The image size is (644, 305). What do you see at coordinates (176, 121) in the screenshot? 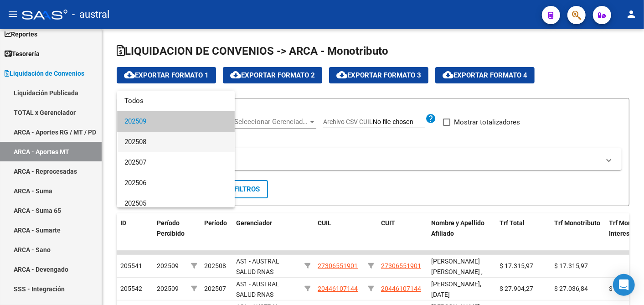
I see `span: 202509` at bounding box center [176, 121].